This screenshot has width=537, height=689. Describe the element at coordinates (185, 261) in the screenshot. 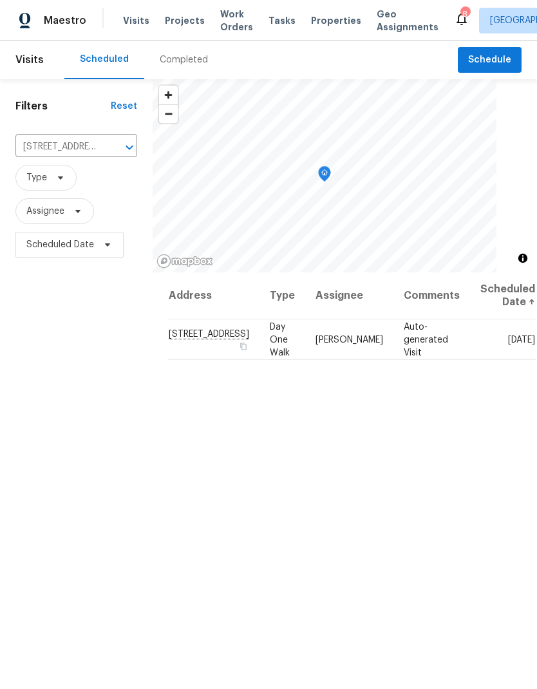

I see `a: Mapbox homepage` at that location.